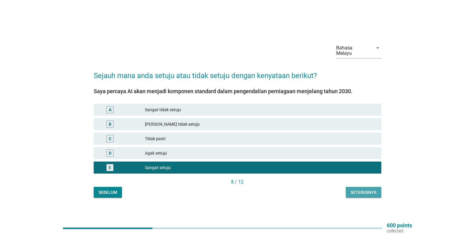  Describe the element at coordinates (110, 168) in the screenshot. I see `div: E` at that location.